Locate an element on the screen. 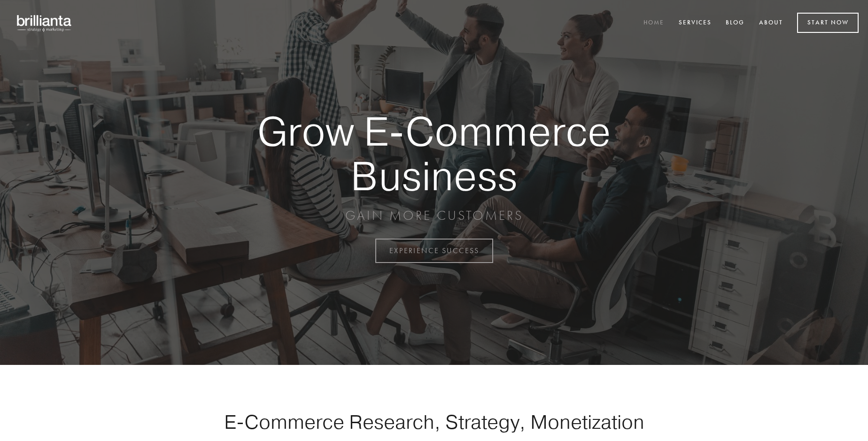 This screenshot has height=441, width=868. strong: Grow E-Commerce Business is located at coordinates (434, 153).